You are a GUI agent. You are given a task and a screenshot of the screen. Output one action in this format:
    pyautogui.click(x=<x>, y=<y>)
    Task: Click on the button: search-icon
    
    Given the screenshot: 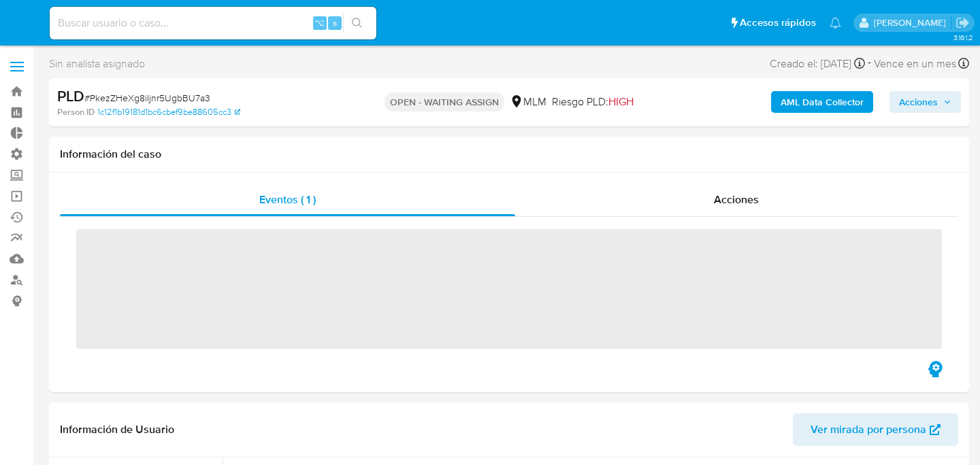 What is the action you would take?
    pyautogui.click(x=357, y=23)
    